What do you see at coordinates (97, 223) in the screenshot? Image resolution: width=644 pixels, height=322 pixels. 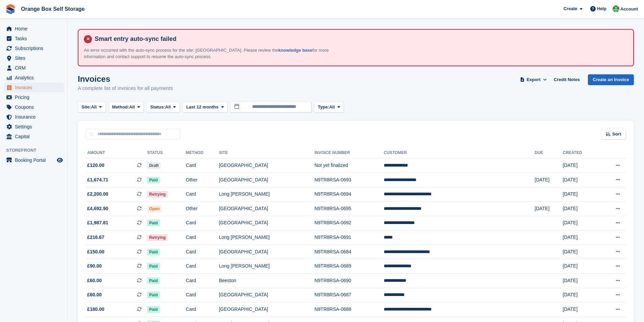 I see `span: £1,987.81` at bounding box center [97, 223].